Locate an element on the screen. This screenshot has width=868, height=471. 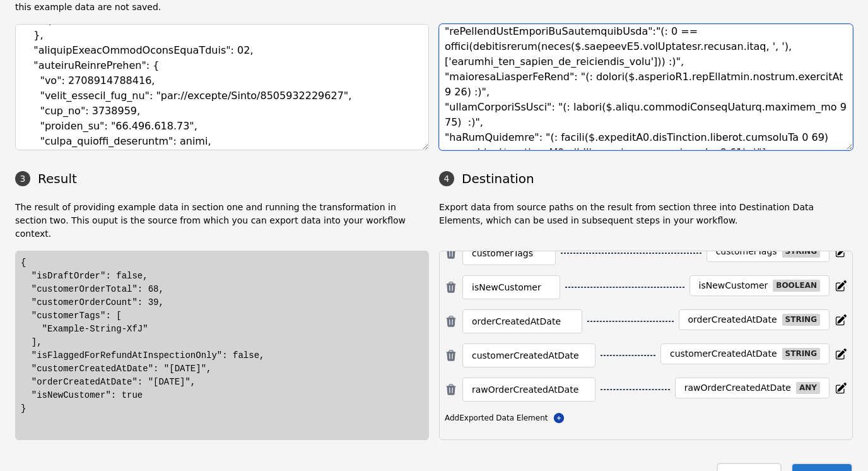
div: 3 is located at coordinates (23, 178).